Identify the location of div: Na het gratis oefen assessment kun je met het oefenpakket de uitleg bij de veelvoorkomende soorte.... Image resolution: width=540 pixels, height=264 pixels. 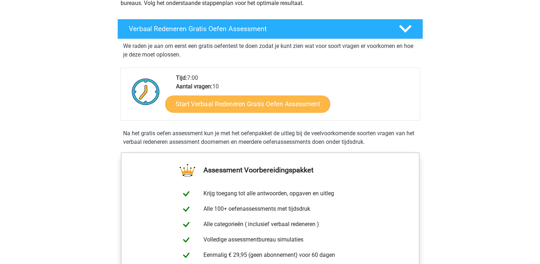
(270, 138).